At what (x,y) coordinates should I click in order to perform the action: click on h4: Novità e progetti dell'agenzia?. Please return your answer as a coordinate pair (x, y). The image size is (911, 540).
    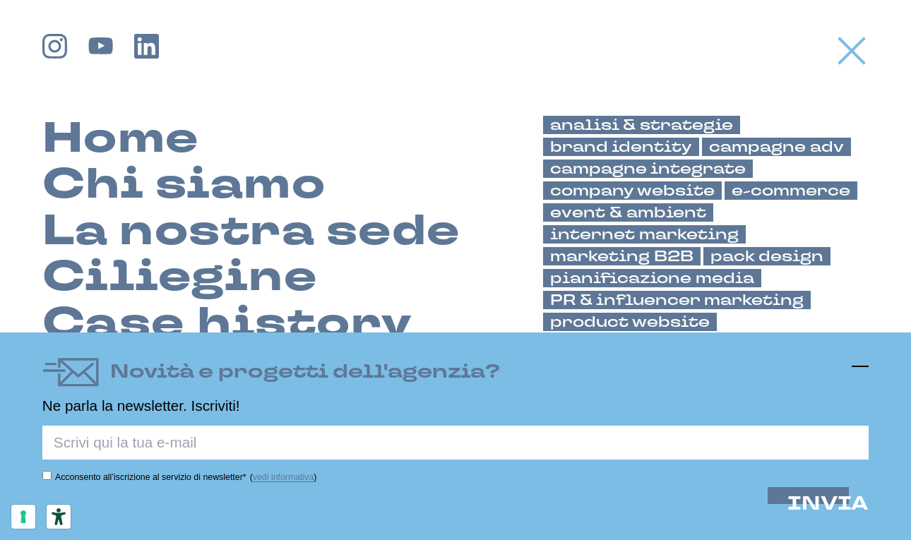
    Looking at the image, I should click on (305, 372).